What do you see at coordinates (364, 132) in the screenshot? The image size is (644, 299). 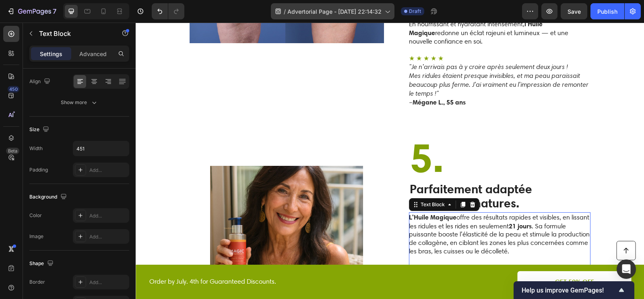 I see `h2: Rich Text Editor. Editing area: main` at bounding box center [364, 132].